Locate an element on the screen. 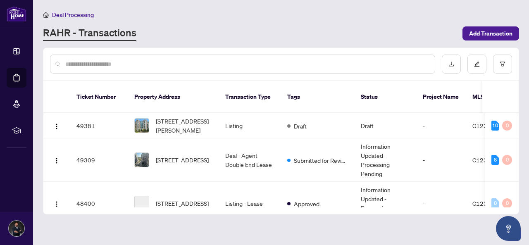 The image size is (529, 245). button: filter is located at coordinates (503, 64).